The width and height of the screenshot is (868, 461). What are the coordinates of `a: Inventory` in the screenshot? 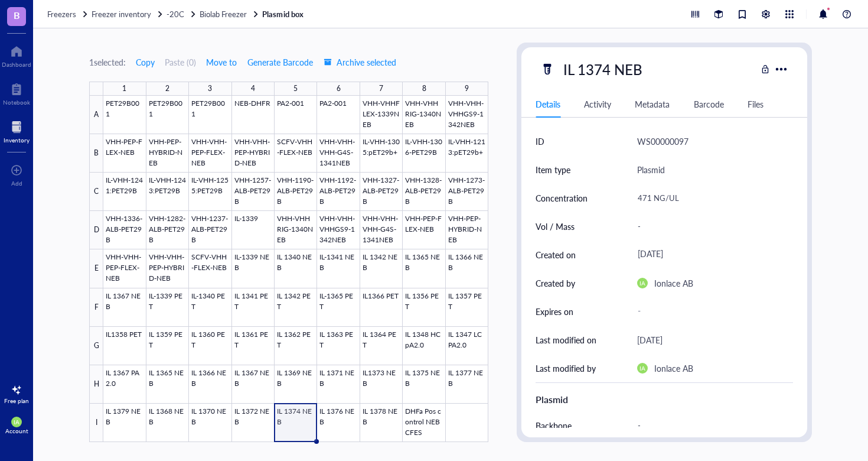 It's located at (16, 131).